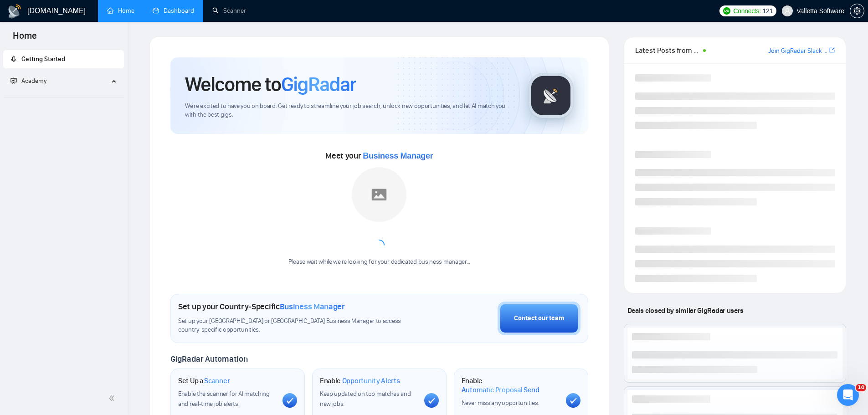  I want to click on span: Never miss any opportunities., so click(500, 403).